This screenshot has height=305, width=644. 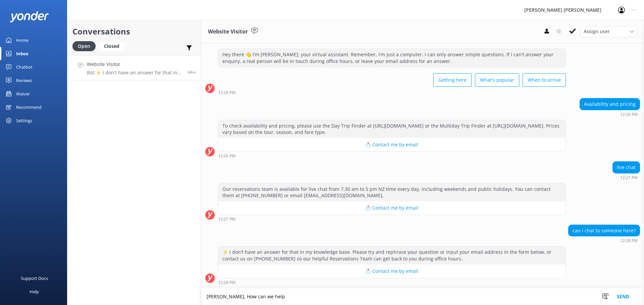 What do you see at coordinates (112, 46) in the screenshot?
I see `div: Closed` at bounding box center [112, 46].